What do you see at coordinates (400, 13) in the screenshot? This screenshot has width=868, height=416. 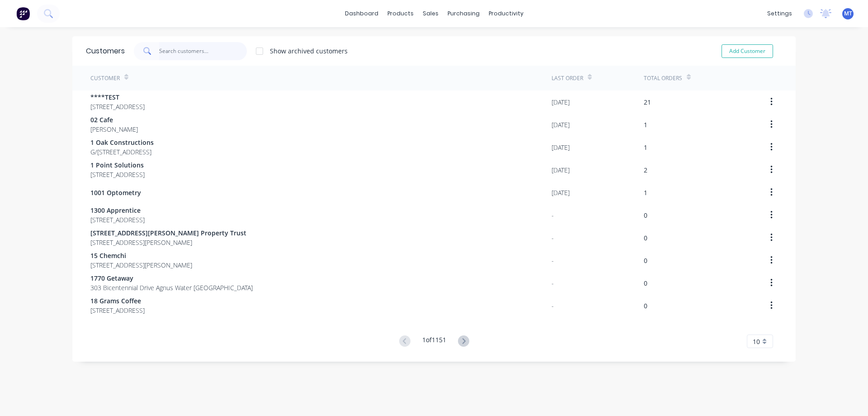 I see `div: products` at bounding box center [400, 13].